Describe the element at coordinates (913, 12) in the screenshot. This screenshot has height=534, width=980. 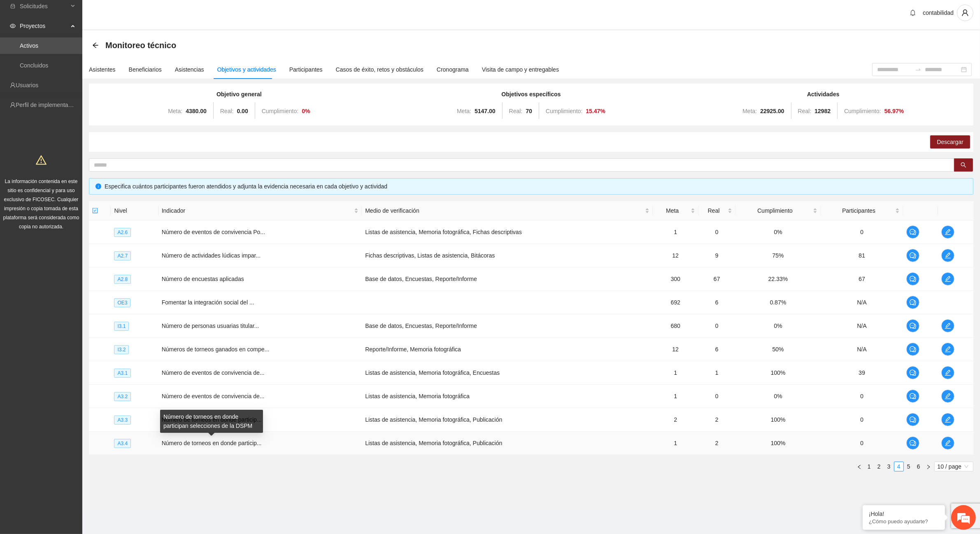
I see `button: bell` at that location.